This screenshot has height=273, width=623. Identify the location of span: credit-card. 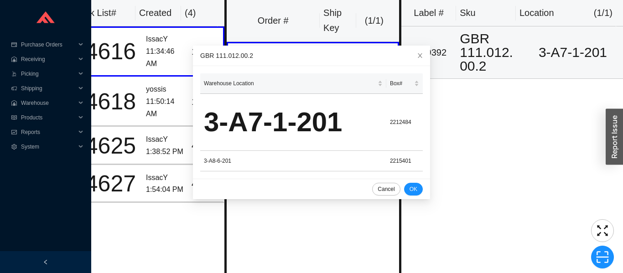
(14, 45).